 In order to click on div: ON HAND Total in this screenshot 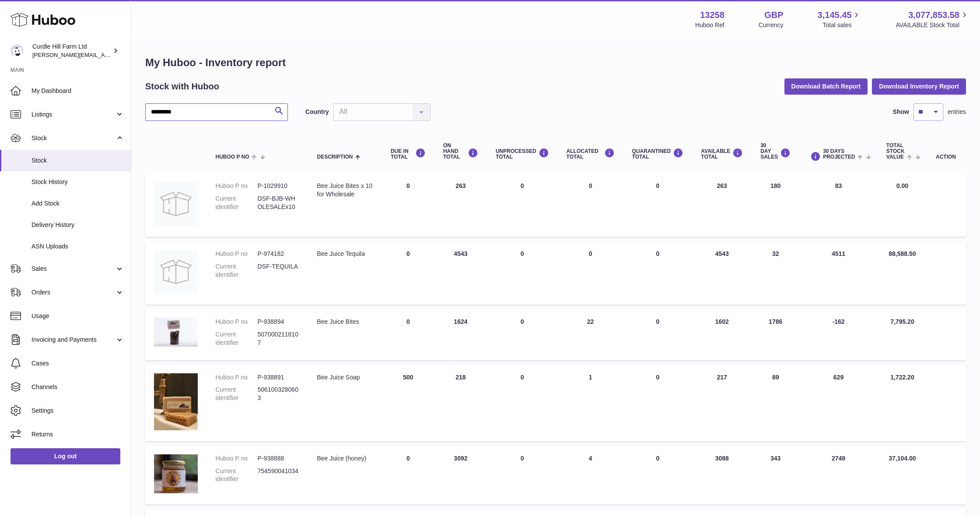, I will do `click(461, 152)`.